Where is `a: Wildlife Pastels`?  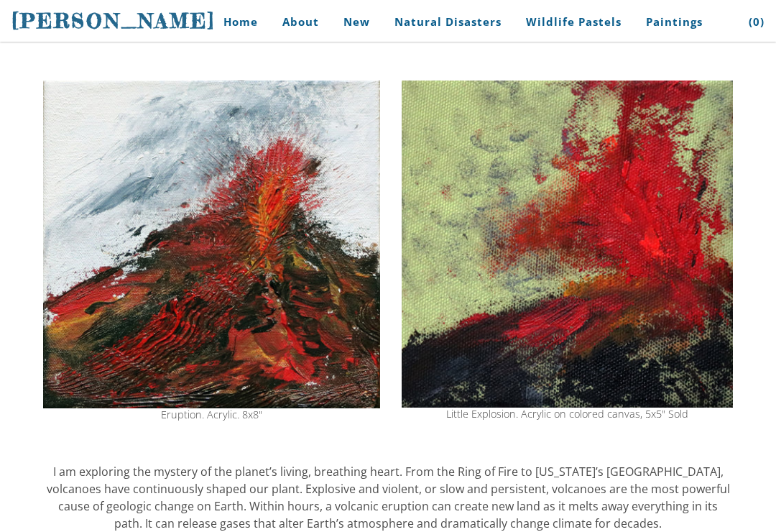
a: Wildlife Pastels is located at coordinates (574, 22).